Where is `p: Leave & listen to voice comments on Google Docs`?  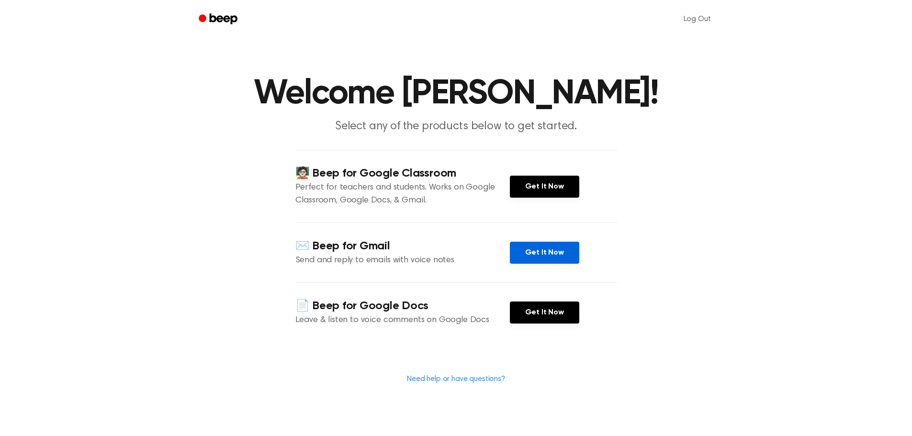
p: Leave & listen to voice comments on Google Docs is located at coordinates (402, 320).